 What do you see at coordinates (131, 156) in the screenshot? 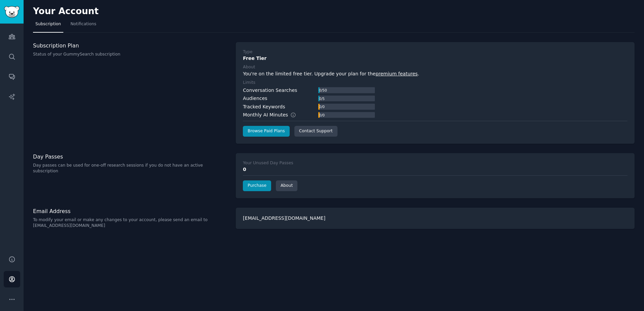
I see `h3: Day Passes` at bounding box center [131, 156].